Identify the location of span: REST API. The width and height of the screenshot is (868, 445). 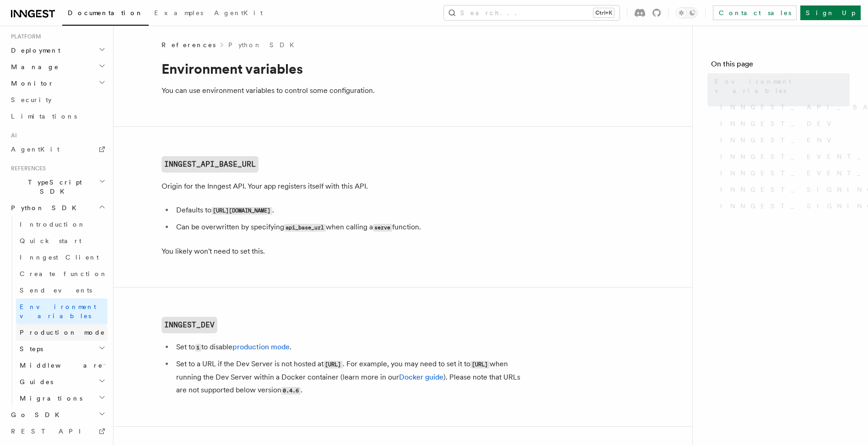
(50, 431).